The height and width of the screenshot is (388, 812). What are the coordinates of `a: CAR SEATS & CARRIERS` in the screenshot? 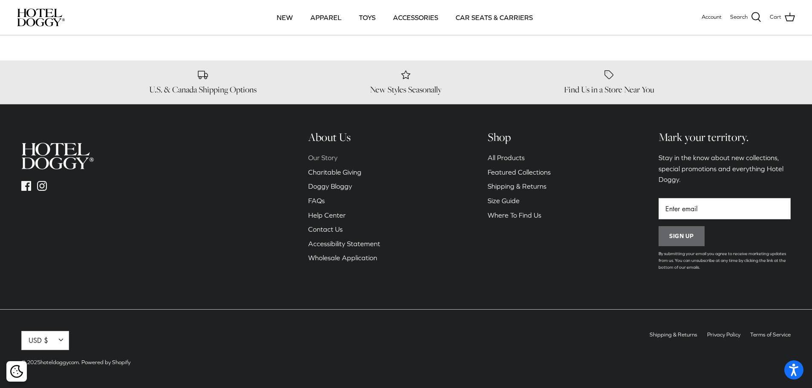 It's located at (494, 17).